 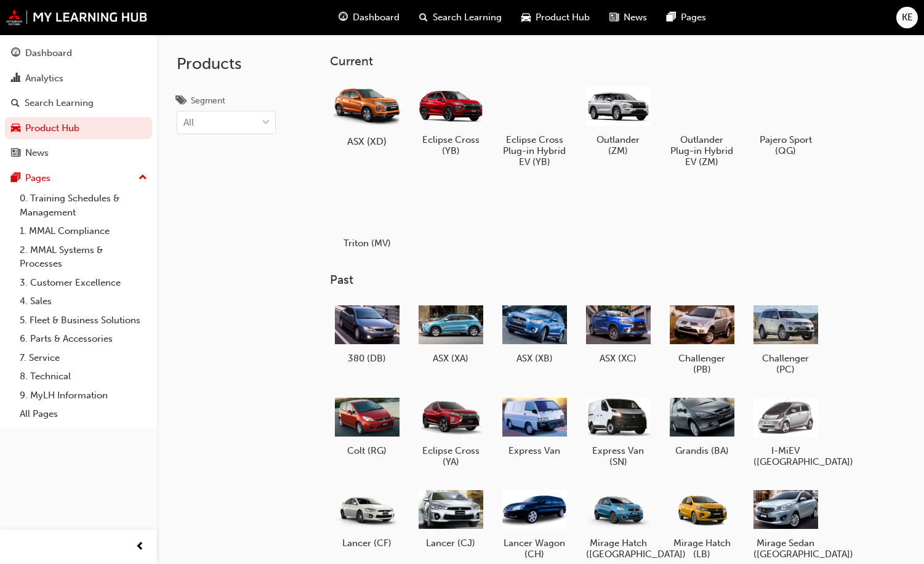 I want to click on div: Analytics, so click(x=45, y=78).